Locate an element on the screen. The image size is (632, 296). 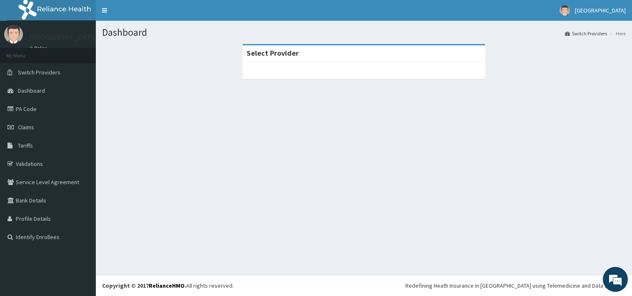
span: Switch Providers is located at coordinates (39, 72).